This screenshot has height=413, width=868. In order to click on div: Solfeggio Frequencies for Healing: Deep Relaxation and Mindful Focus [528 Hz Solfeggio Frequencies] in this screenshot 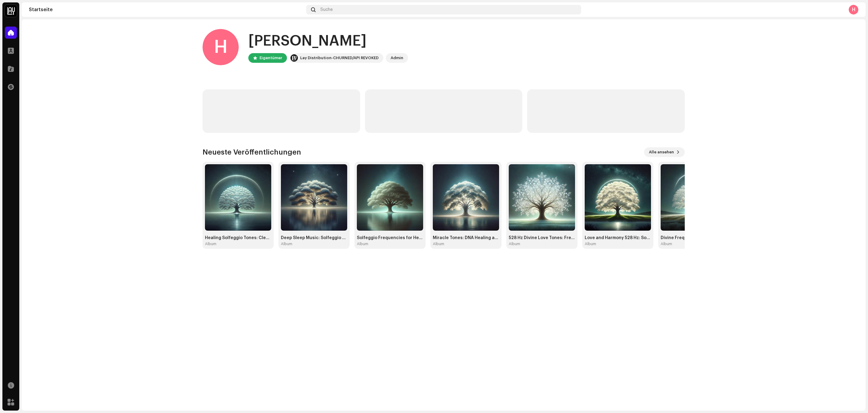, I will do `click(390, 238)`.